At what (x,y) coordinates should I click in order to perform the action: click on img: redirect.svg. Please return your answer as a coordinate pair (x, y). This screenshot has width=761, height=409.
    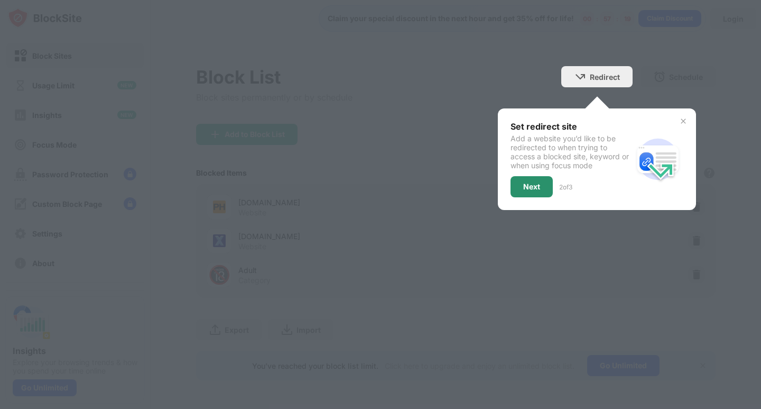
    Looking at the image, I should click on (658, 159).